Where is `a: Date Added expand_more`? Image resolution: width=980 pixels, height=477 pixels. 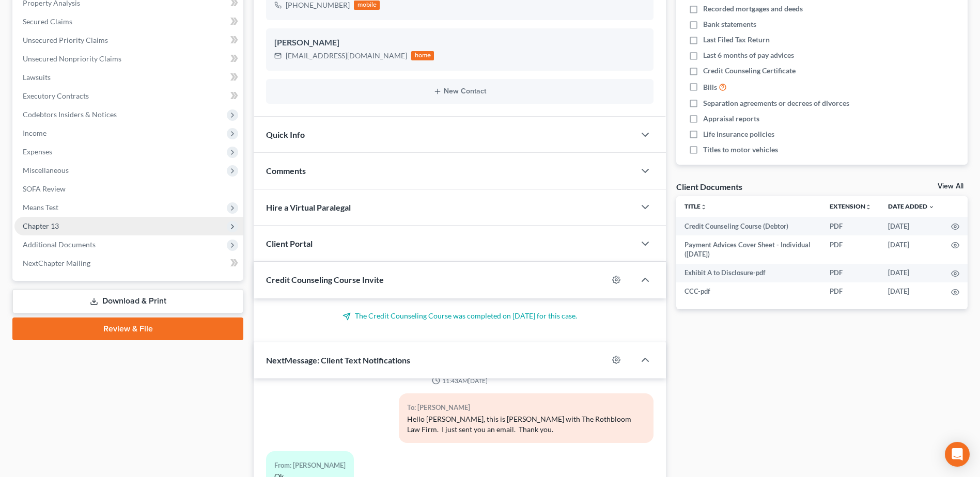 a: Date Added expand_more is located at coordinates (911, 206).